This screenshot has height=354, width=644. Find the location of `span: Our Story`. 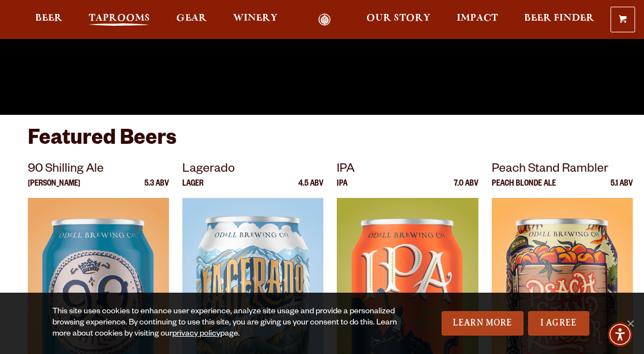

span: Our Story is located at coordinates (398, 18).